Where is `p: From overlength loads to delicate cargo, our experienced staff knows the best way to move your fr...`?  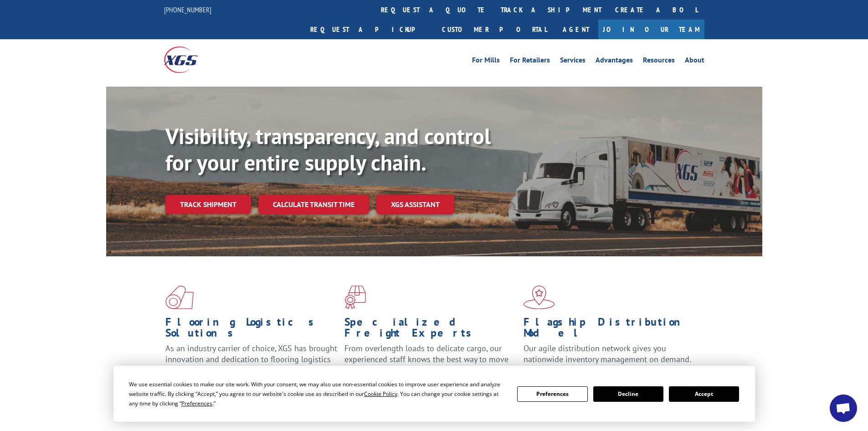
p: From overlength loads to delicate cargo, our experienced staff knows the best way to move your fr... is located at coordinates (431, 363).